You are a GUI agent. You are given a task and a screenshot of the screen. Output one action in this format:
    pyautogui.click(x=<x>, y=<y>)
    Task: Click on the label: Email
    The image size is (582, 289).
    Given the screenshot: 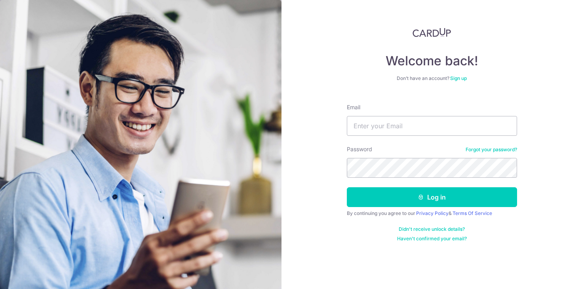 What is the action you would take?
    pyautogui.click(x=353, y=107)
    